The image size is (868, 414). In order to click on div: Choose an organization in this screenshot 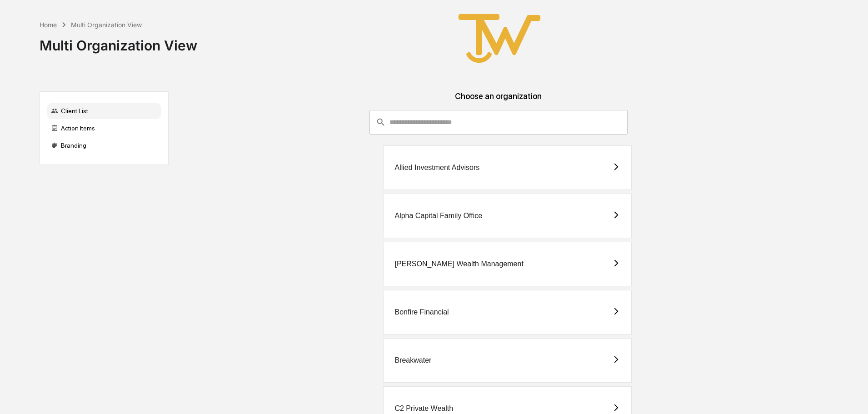, I will do `click(499, 100)`.